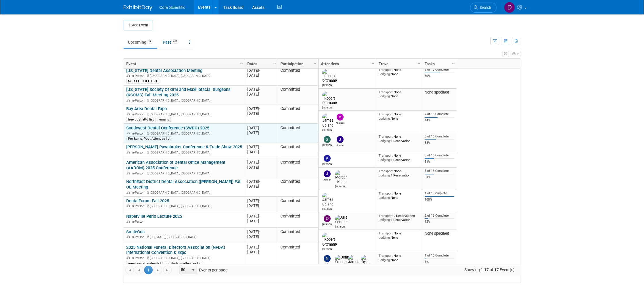 The height and width of the screenshot is (307, 644). What do you see at coordinates (439, 137) in the screenshot?
I see `div: 6 of 16 Complete` at bounding box center [439, 137].